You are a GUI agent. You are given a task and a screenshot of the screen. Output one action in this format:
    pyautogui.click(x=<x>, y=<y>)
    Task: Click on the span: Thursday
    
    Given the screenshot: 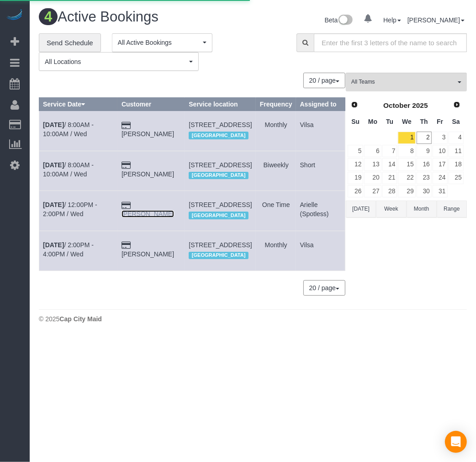 What is the action you would take?
    pyautogui.click(x=424, y=121)
    